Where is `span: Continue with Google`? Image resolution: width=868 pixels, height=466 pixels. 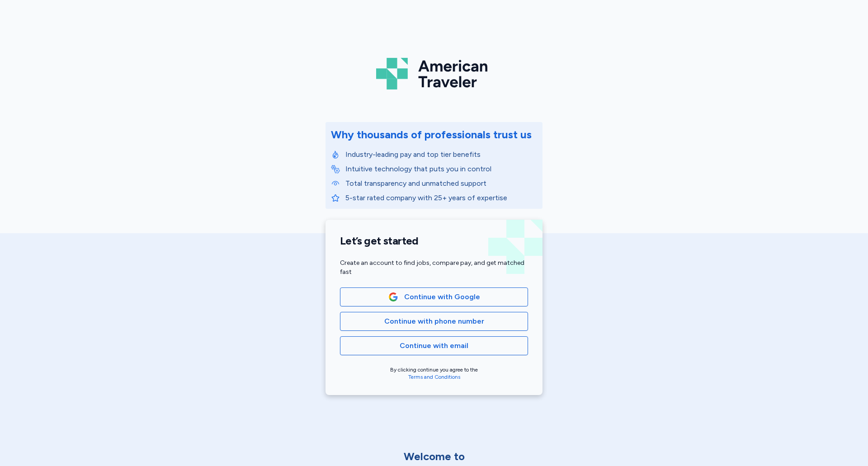 span: Continue with Google is located at coordinates (442, 297).